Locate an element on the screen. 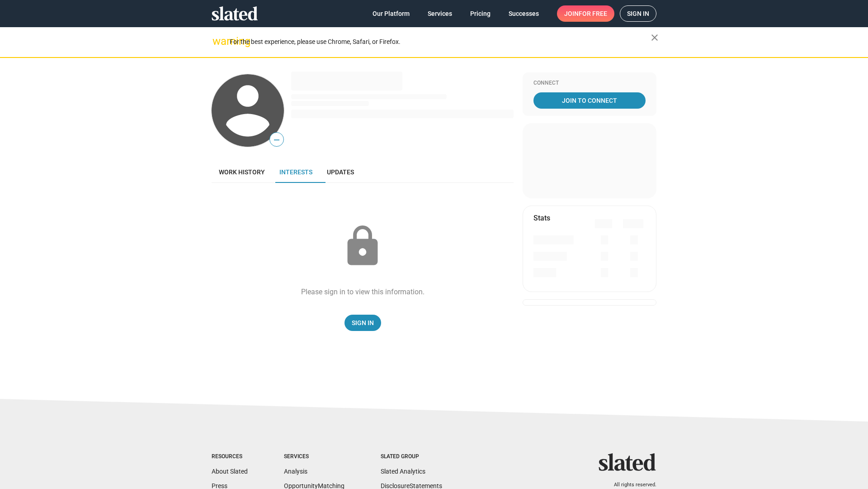  a: Pricing is located at coordinates (480, 14).